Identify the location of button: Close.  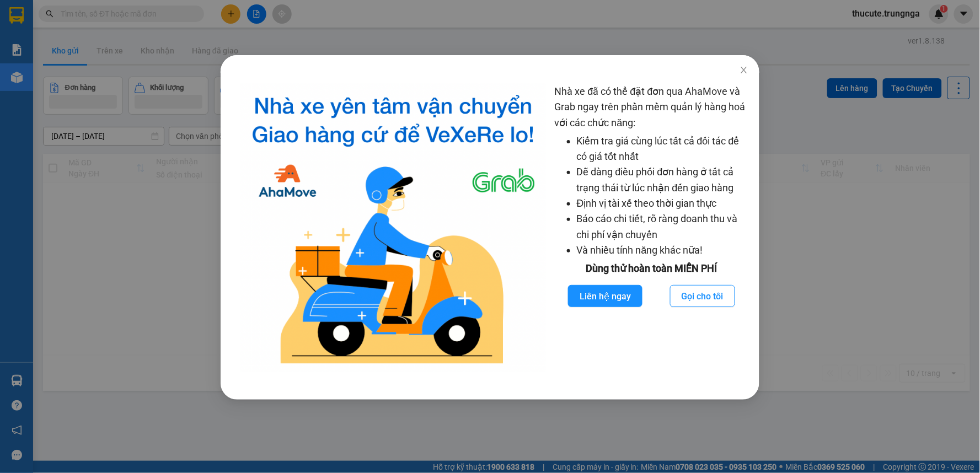
(744, 71).